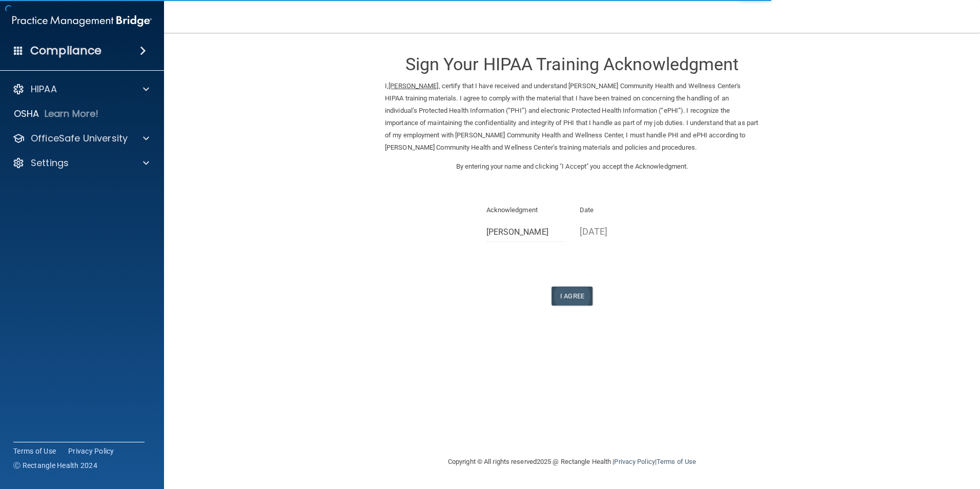 The image size is (980, 489). Describe the element at coordinates (525, 232) in the screenshot. I see `input: Full Name` at that location.